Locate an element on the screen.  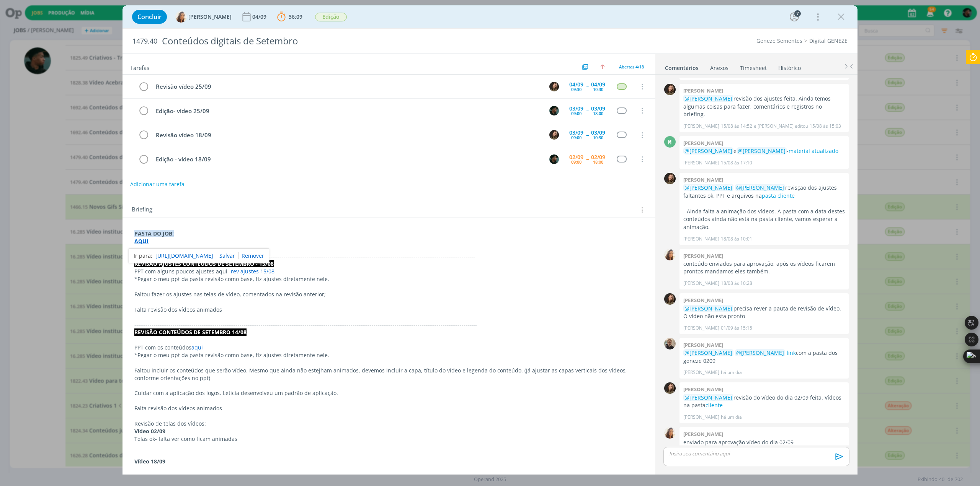
p: PPT com os conteúdos is located at coordinates (388, 348).